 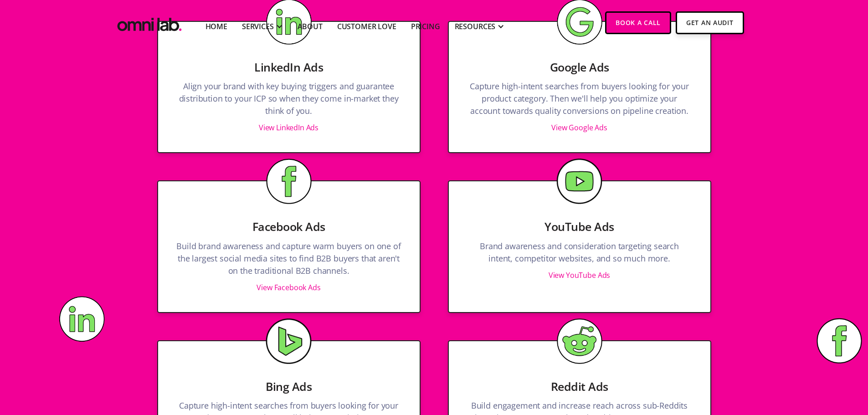 What do you see at coordinates (580, 67) in the screenshot?
I see `h3: Google Ads` at bounding box center [580, 67].